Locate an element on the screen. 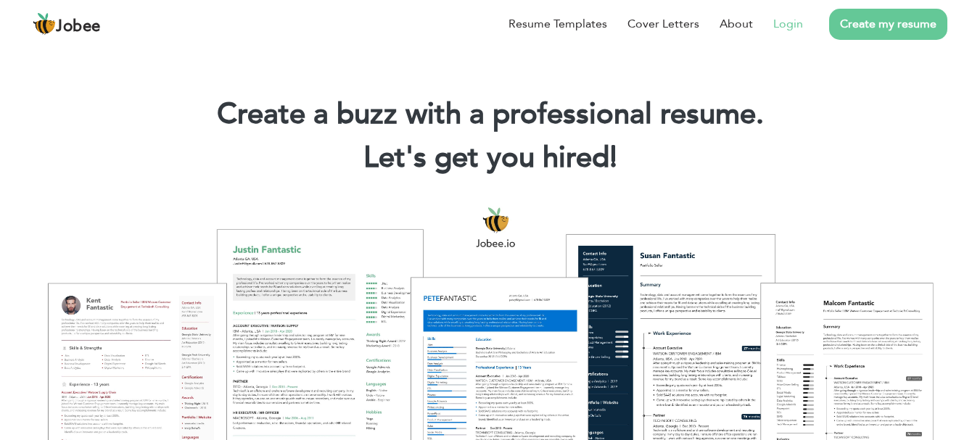  a: Jobee is located at coordinates (67, 24).